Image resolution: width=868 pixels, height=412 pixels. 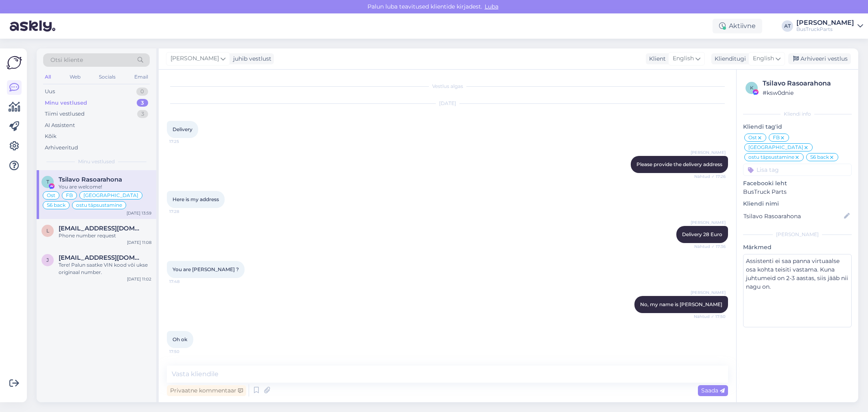 I want to click on div: Tere! Palun saatke VIN kood või ukse originaal number., so click(x=105, y=269).